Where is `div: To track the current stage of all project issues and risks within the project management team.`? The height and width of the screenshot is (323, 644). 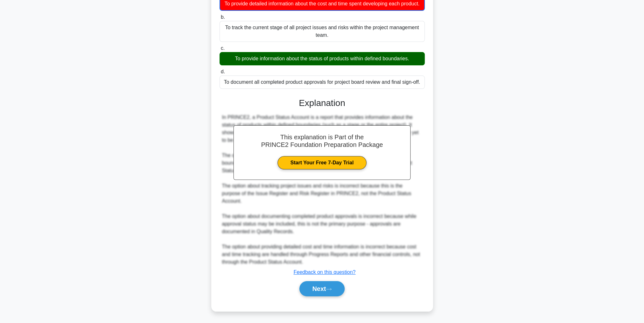
div: To track the current stage of all project issues and risks within the project management team. is located at coordinates (322, 31).